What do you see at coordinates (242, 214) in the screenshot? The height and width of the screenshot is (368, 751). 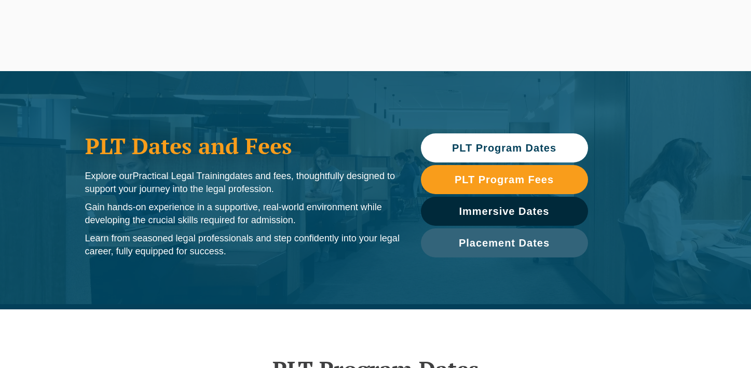 I see `p: Gain hands-on experience in a supportive, real-world environment while developing the crucial ski...` at bounding box center [242, 214].